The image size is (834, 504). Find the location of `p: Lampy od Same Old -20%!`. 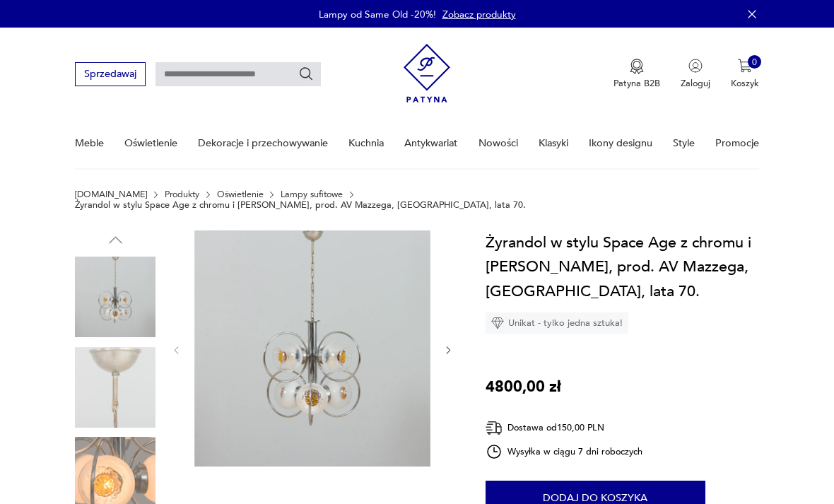

p: Lampy od Same Old -20%! is located at coordinates (378, 14).